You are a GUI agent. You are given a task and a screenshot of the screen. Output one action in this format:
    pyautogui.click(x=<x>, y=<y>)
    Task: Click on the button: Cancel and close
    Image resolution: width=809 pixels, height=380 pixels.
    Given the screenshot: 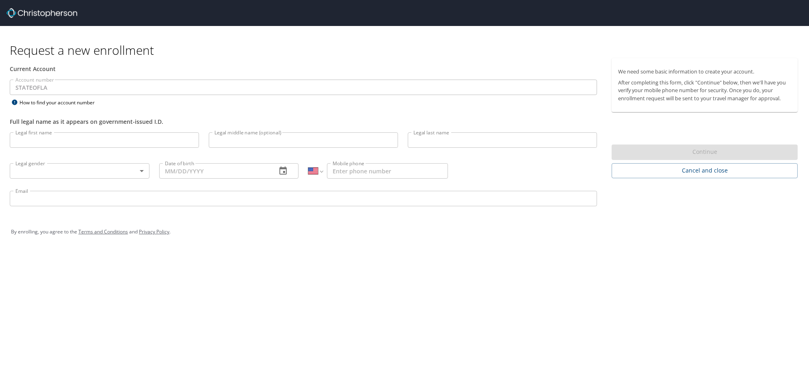 What is the action you would take?
    pyautogui.click(x=704, y=170)
    